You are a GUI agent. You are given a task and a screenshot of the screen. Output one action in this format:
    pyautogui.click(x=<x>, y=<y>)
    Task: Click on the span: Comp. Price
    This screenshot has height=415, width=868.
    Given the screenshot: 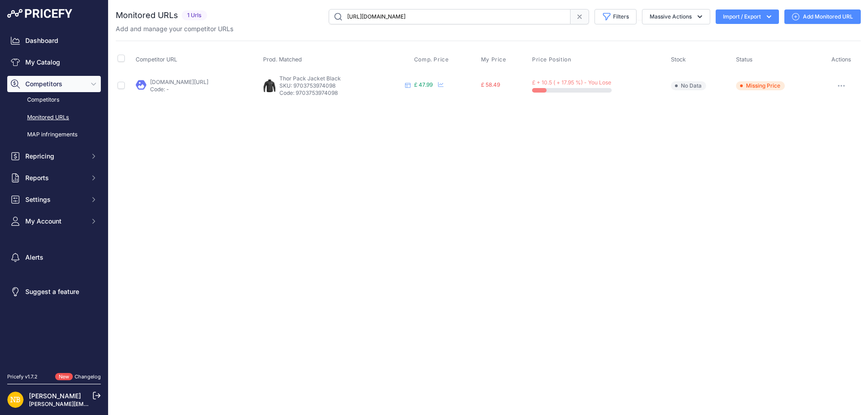 What is the action you would take?
    pyautogui.click(x=431, y=59)
    